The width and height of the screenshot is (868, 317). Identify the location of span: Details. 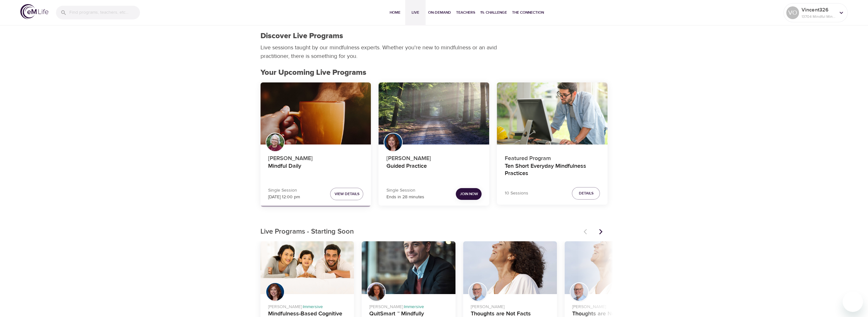
(586, 193).